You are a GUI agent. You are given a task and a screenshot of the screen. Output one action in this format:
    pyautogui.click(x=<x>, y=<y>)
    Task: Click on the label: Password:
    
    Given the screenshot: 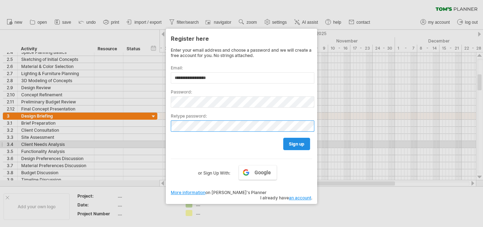 What is the action you would take?
    pyautogui.click(x=241, y=92)
    